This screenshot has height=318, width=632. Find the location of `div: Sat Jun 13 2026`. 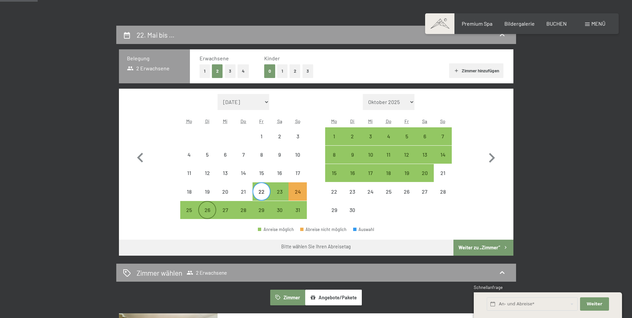

div: Sat Jun 13 2026 is located at coordinates (425, 154).